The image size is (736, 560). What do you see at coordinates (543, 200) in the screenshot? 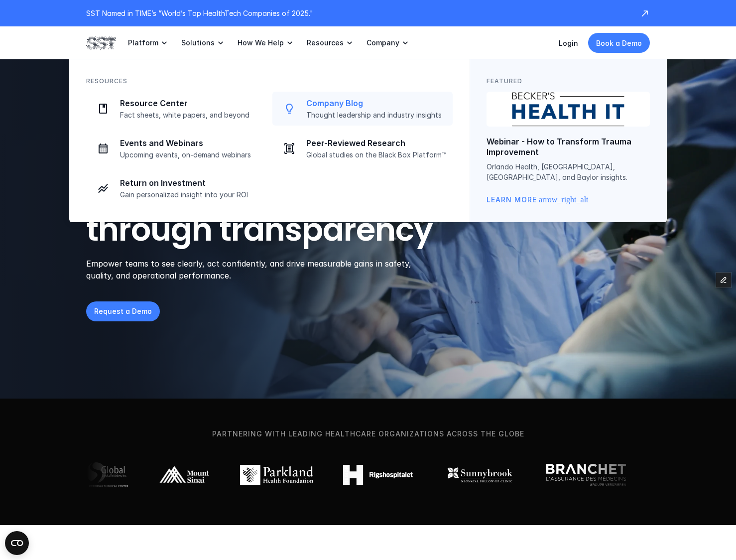
I see `span: arrow_right_alt` at bounding box center [543, 200].